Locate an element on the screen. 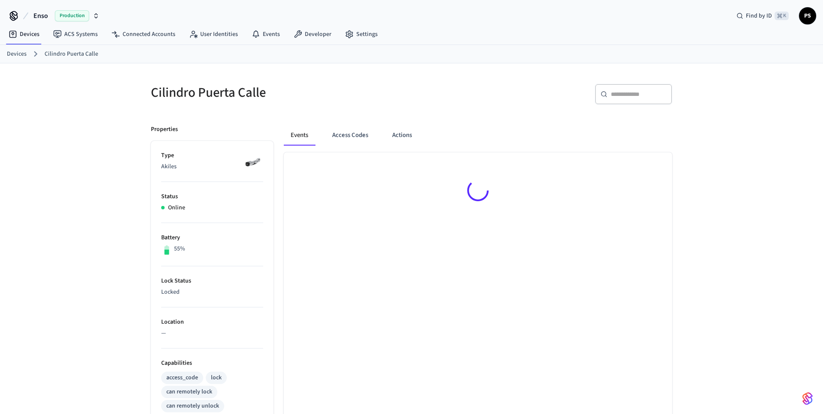 Image resolution: width=823 pixels, height=414 pixels. a: Events is located at coordinates (266, 34).